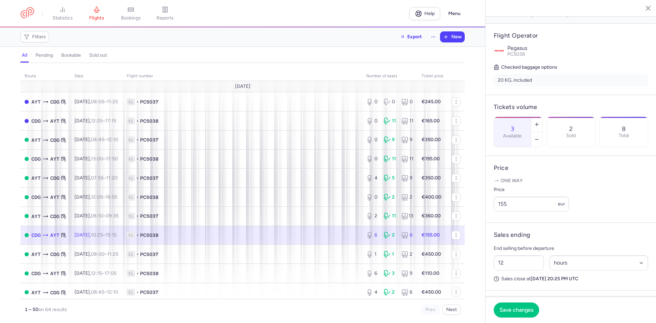 The height and width of the screenshot is (323, 656). What do you see at coordinates (512, 136) in the screenshot?
I see `label: Available` at bounding box center [512, 136].